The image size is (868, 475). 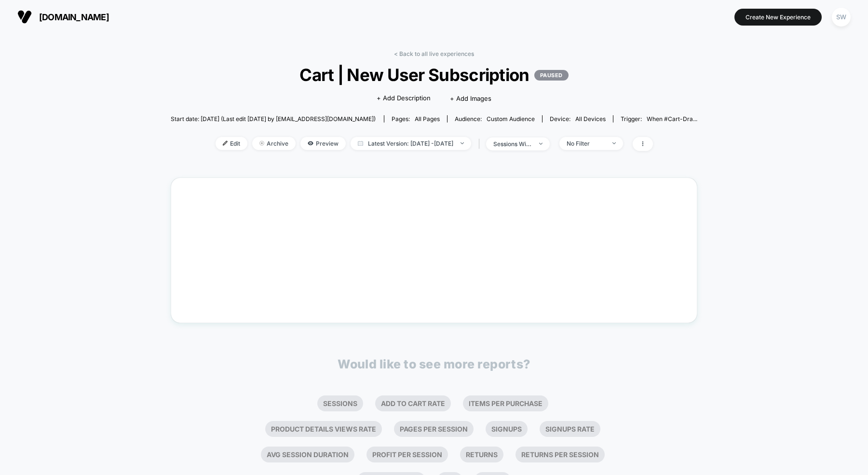 I want to click on p: Would like to see more reports?, so click(x=434, y=364).